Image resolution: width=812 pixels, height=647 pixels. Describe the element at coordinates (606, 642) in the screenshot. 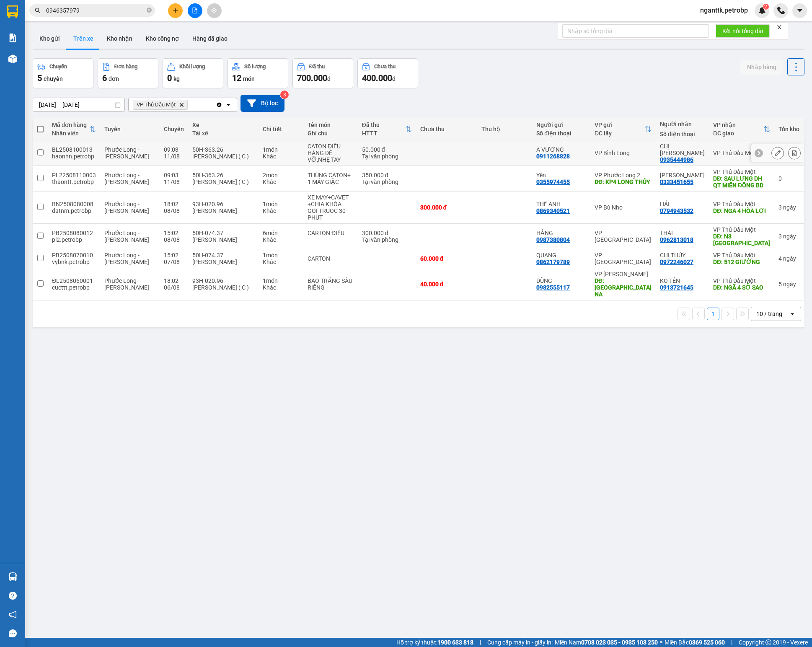

I see `span: Miền Nam` at that location.